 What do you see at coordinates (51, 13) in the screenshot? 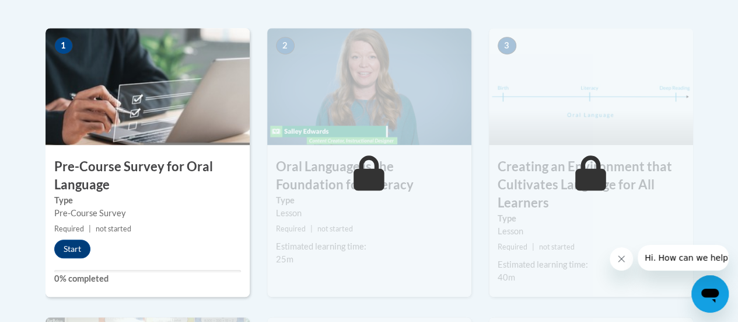
I see `span: Hi. How can we help?` at bounding box center [51, 13].